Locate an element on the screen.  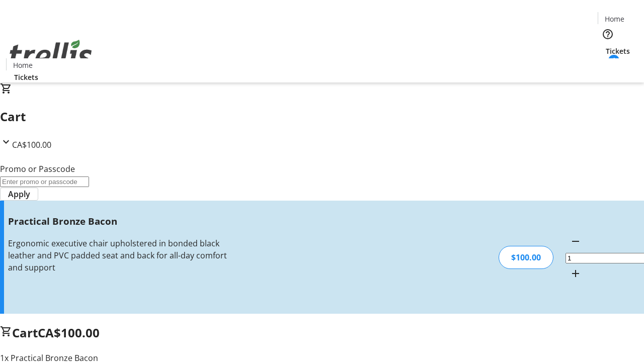
div: Ergonomic executive chair upholstered in bonded black leather and PVC padded seat and back for al... is located at coordinates (118, 255).